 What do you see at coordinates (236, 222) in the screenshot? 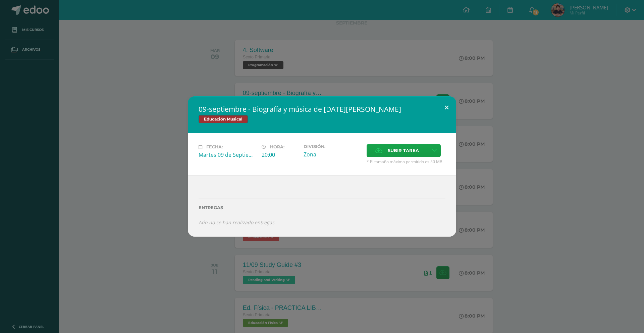
I see `i: Aún no se han realizado entregas` at bounding box center [236, 222].